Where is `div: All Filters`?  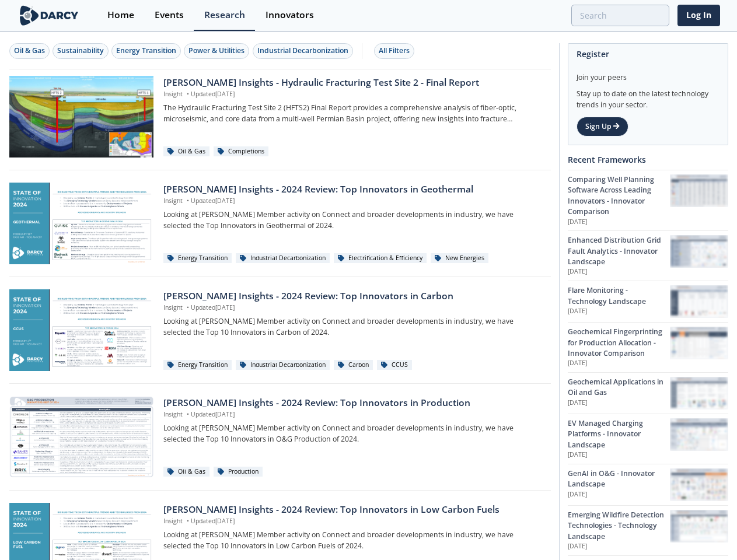 div: All Filters is located at coordinates (394, 51).